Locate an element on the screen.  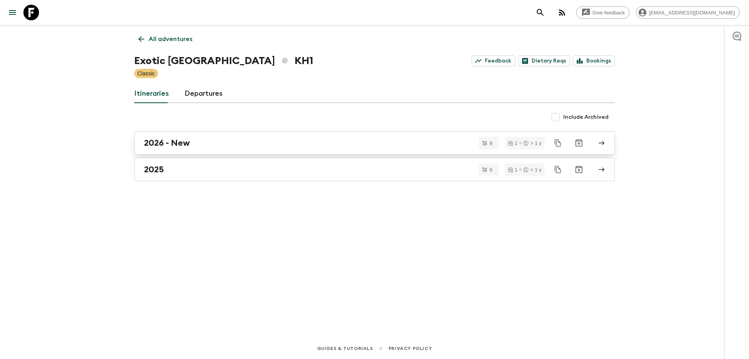
a: All adventures is located at coordinates (165, 39).